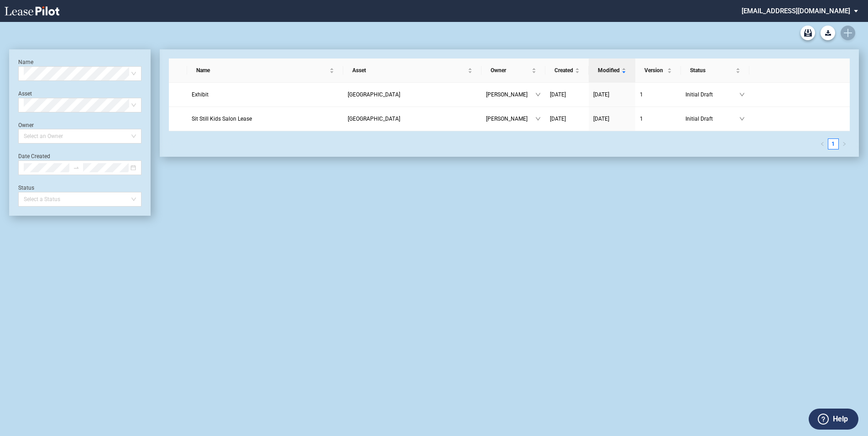 The image size is (868, 436). Describe the element at coordinates (261, 70) in the screenshot. I see `span: Name` at that location.